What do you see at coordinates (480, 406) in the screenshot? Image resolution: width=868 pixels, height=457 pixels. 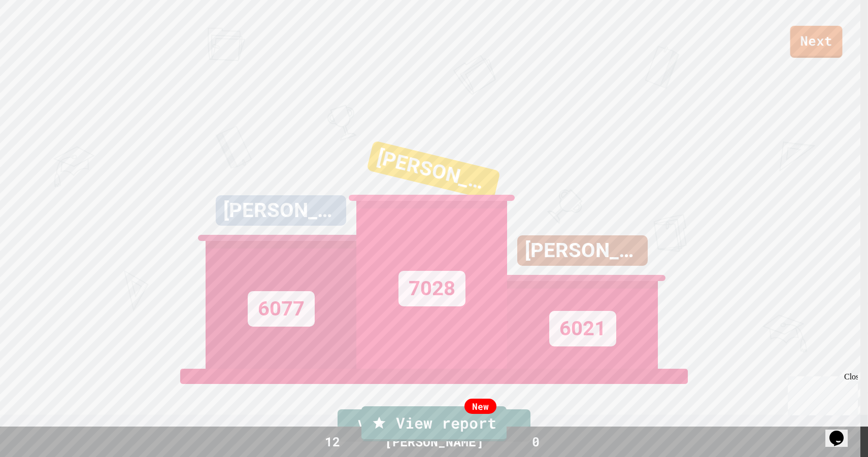 I see `div: New` at bounding box center [480, 406].